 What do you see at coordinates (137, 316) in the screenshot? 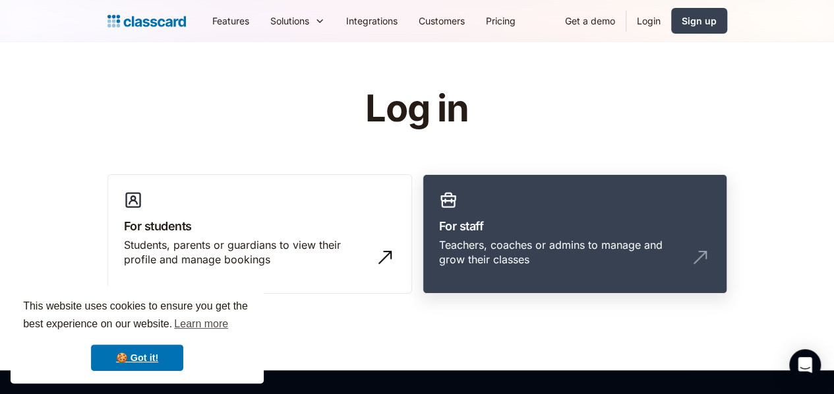
I see `span: This website uses cookies to ensure you get the best experience on our website.` at bounding box center [137, 316].